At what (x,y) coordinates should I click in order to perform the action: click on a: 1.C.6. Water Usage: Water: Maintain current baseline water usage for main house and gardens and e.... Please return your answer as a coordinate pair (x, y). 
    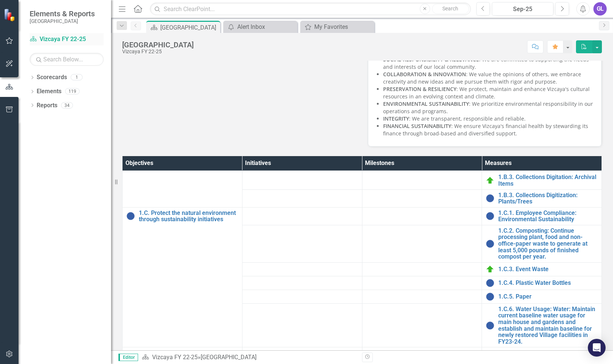
    Looking at the image, I should click on (548, 325).